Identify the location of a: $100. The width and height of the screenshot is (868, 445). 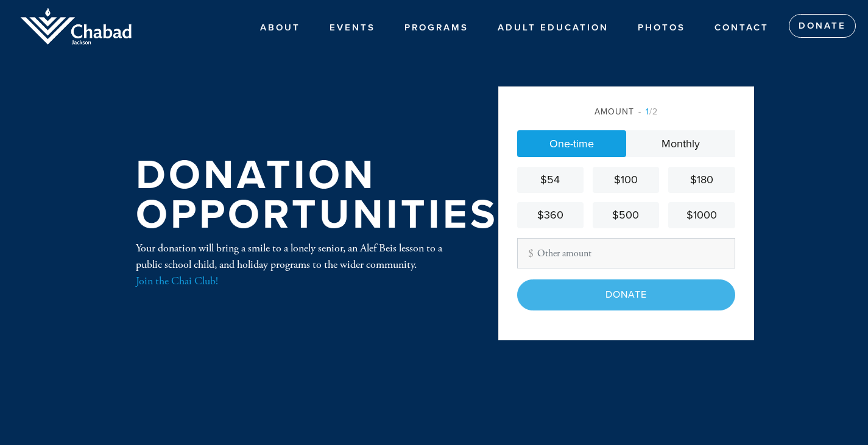
(626, 179).